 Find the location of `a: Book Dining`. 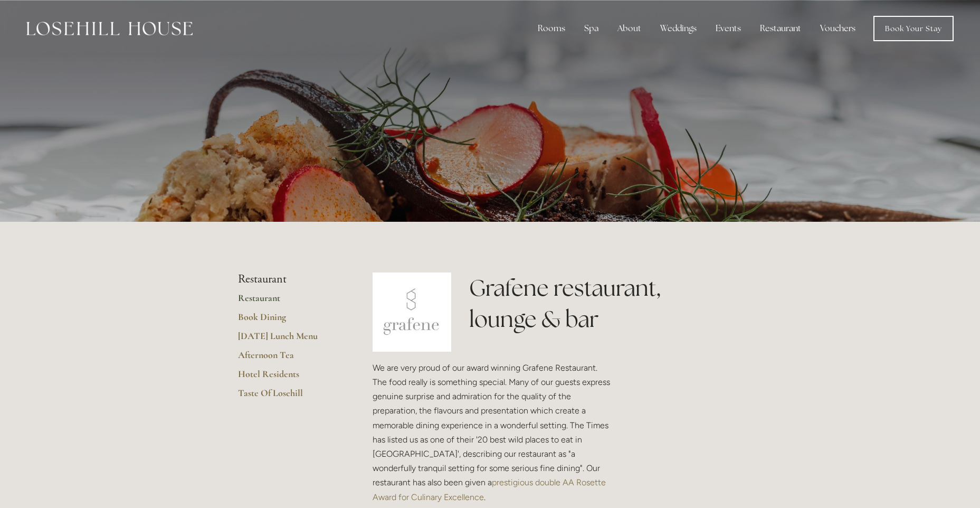

a: Book Dining is located at coordinates (288, 321).